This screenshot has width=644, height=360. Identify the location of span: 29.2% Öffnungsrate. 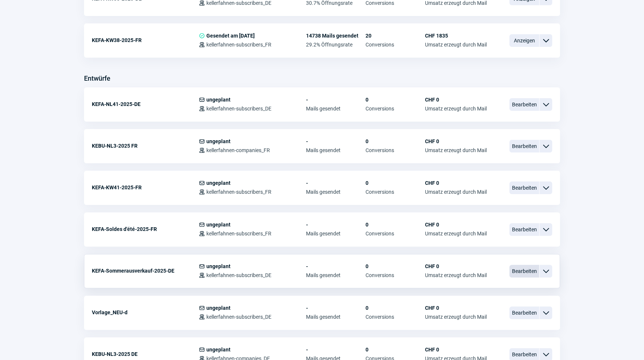
(335, 45).